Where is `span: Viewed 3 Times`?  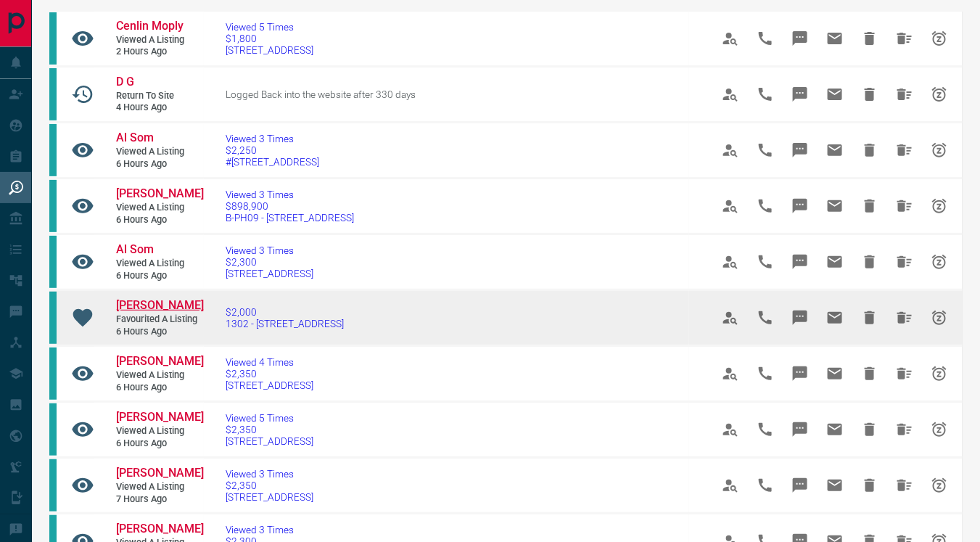 span: Viewed 3 Times is located at coordinates (307, 530).